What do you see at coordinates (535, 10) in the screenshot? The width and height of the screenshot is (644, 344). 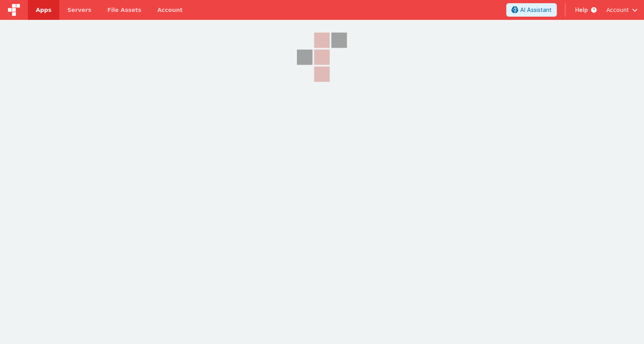 I see `span: AI Assistant` at bounding box center [535, 10].